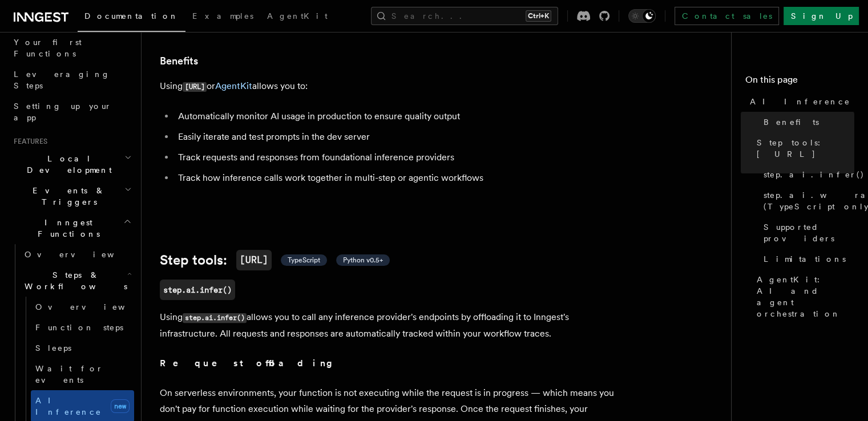 This screenshot has width=868, height=421. What do you see at coordinates (809, 233) in the screenshot?
I see `span: Supported providers` at bounding box center [809, 233].